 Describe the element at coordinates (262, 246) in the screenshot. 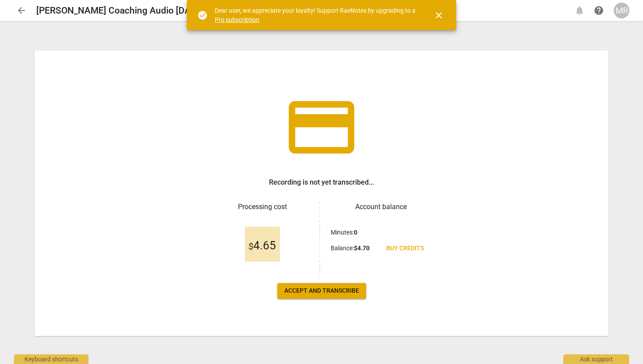

I see `span: 4.65` at that location.